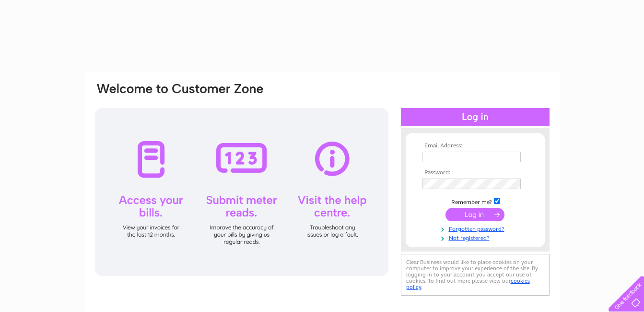  What do you see at coordinates (475, 173) in the screenshot?
I see `th: Password:` at bounding box center [475, 173].